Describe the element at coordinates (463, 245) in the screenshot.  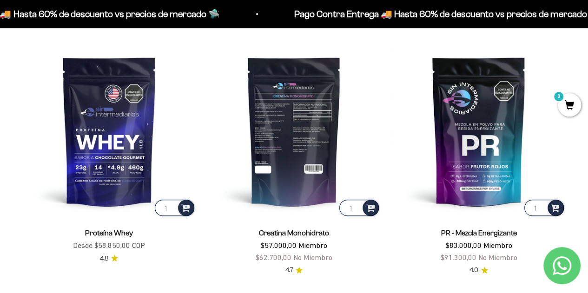
I see `span: $83.000,00` at that location.